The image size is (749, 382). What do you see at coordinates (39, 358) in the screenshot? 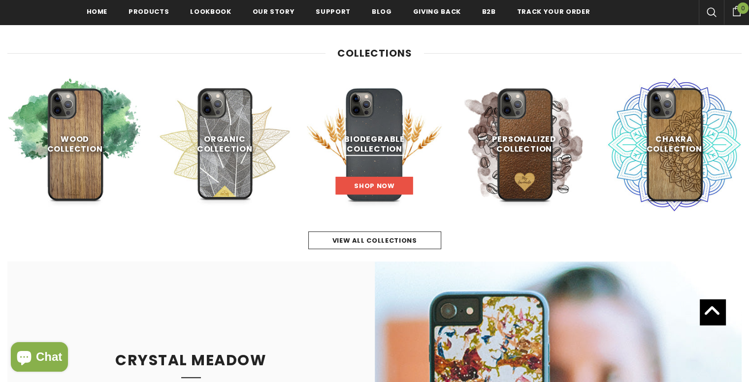
I see `inbox-online-store-chat: Shopify online store chat` at bounding box center [39, 358].